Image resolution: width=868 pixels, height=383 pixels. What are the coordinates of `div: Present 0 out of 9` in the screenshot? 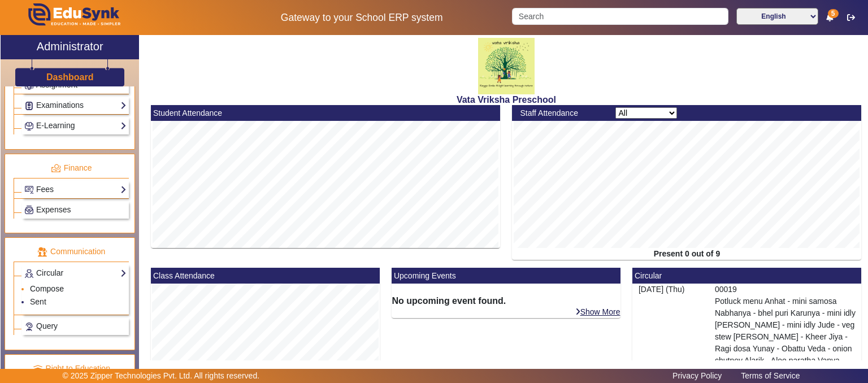 It's located at (687, 253).